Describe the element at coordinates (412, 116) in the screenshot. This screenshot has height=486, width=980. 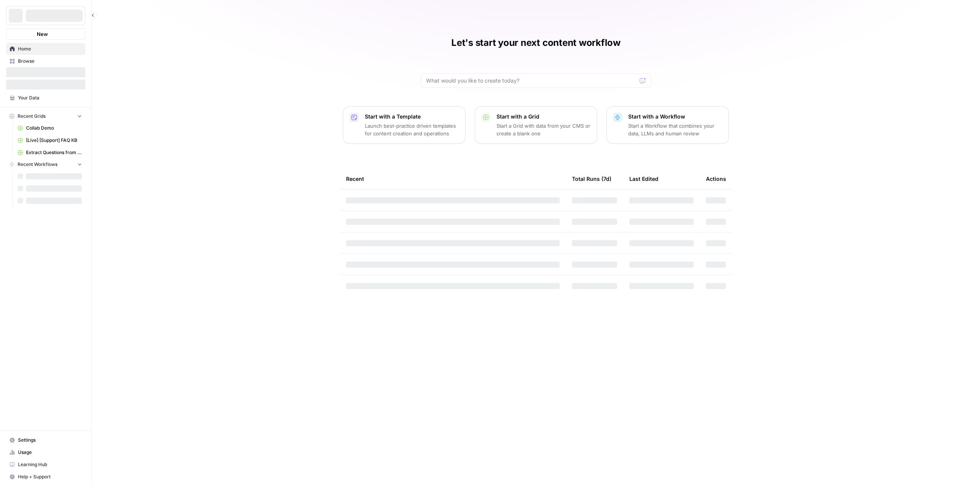
I see `p: Start with a Template` at that location.